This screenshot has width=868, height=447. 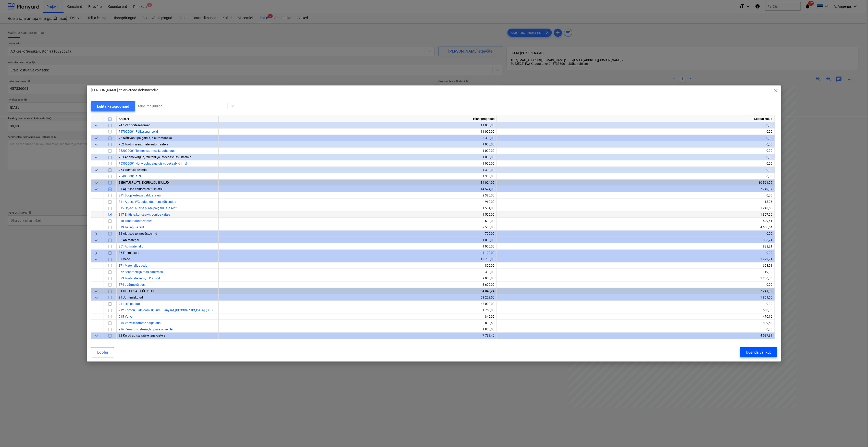 I want to click on span: 753 Andmevõrgud, telefoni- ja infoedastussüsteemid, so click(x=155, y=157).